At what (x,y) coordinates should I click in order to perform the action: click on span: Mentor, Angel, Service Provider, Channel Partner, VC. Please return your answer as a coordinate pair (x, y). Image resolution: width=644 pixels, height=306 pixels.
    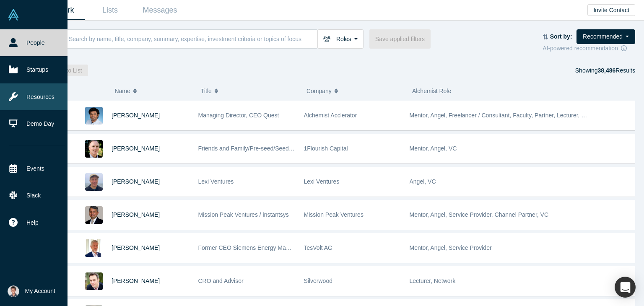
    Looking at the image, I should click on (479, 215).